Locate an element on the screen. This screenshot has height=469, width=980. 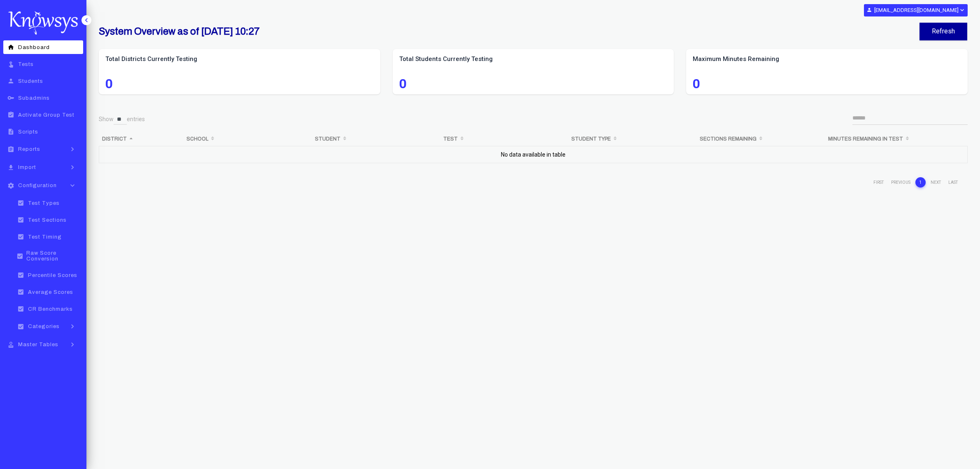
span: Test Sections is located at coordinates (47, 220).